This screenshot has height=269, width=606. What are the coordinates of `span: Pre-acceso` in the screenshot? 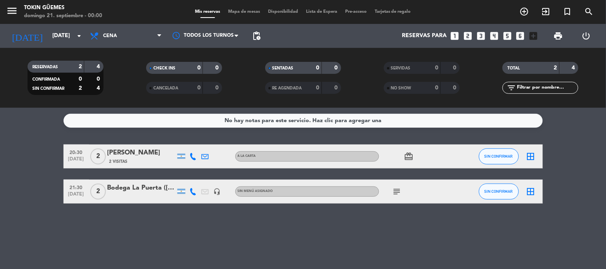 It's located at (356, 12).